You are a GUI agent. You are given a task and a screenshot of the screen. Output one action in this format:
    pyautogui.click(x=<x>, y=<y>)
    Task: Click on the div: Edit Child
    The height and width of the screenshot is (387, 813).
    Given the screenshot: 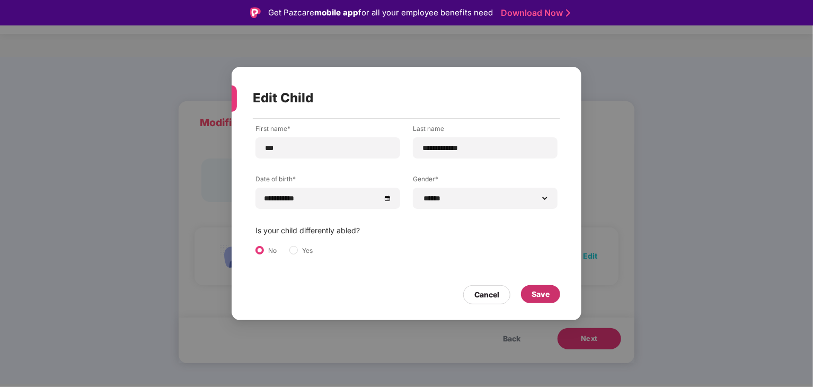 What is the action you would take?
    pyautogui.click(x=394, y=98)
    